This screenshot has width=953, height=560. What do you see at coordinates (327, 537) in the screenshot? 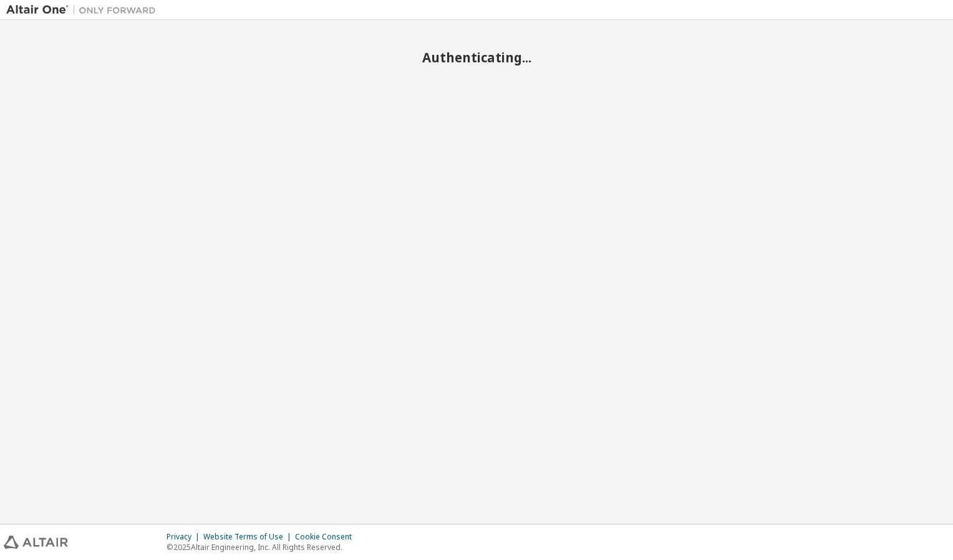
I see `div: Cookie Consent` at bounding box center [327, 537].